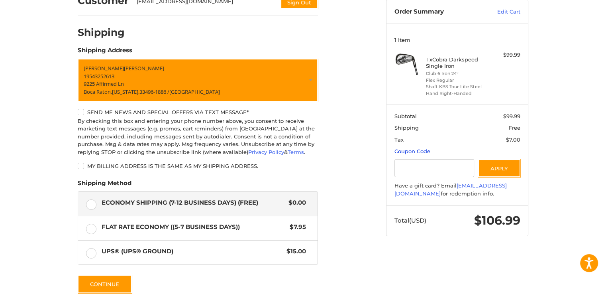  Describe the element at coordinates (99, 76) in the screenshot. I see `span: 19543252613` at that location.